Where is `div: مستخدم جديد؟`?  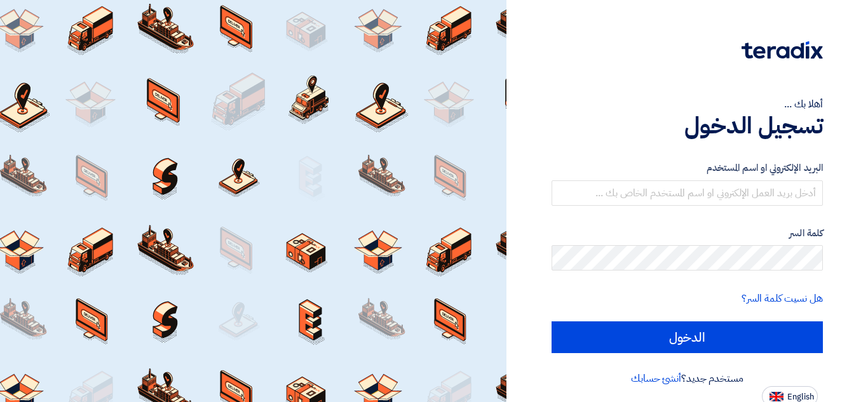 div: مستخدم جديد؟ is located at coordinates (687, 379).